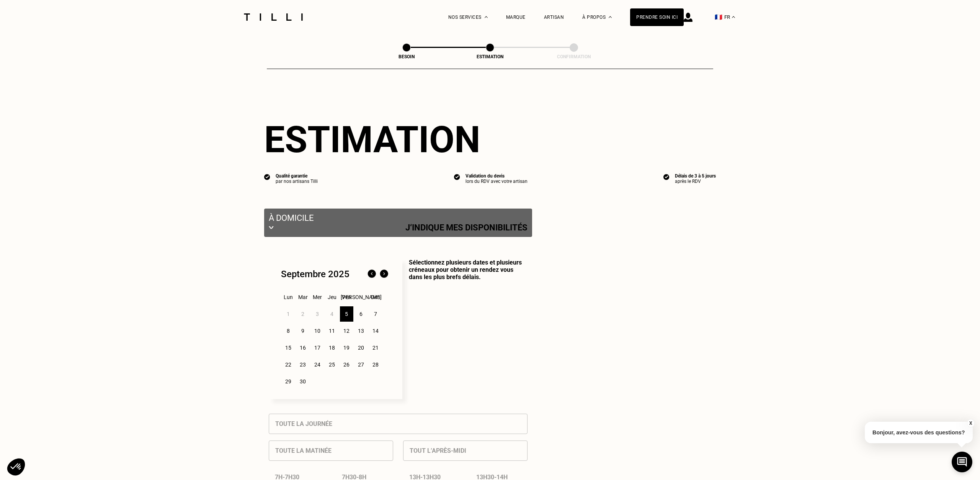  I want to click on div: Marque, so click(516, 17).